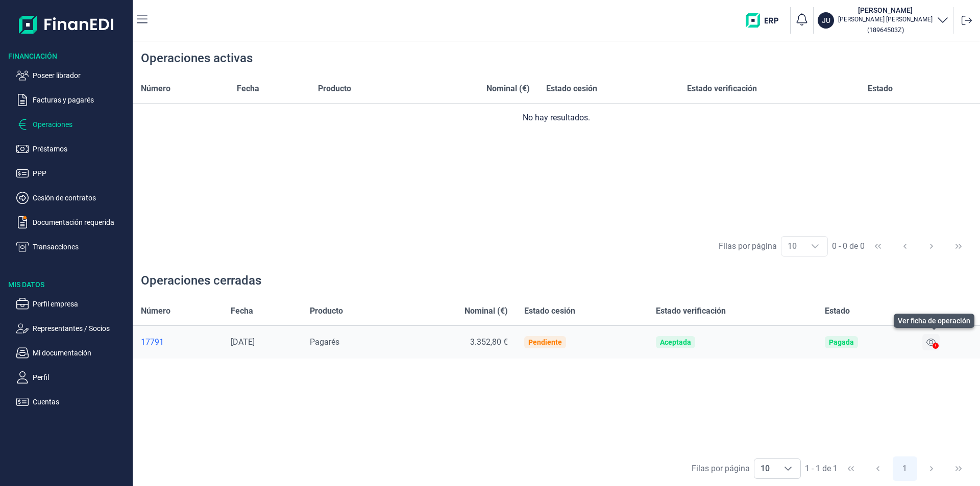 The width and height of the screenshot is (980, 486). I want to click on p: Perfil, so click(81, 377).